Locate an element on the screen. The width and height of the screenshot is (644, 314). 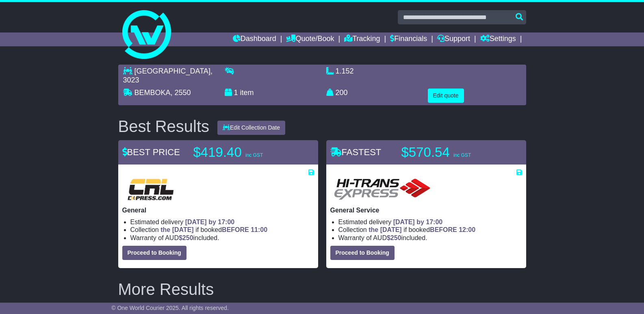
span: item is located at coordinates (247, 93).